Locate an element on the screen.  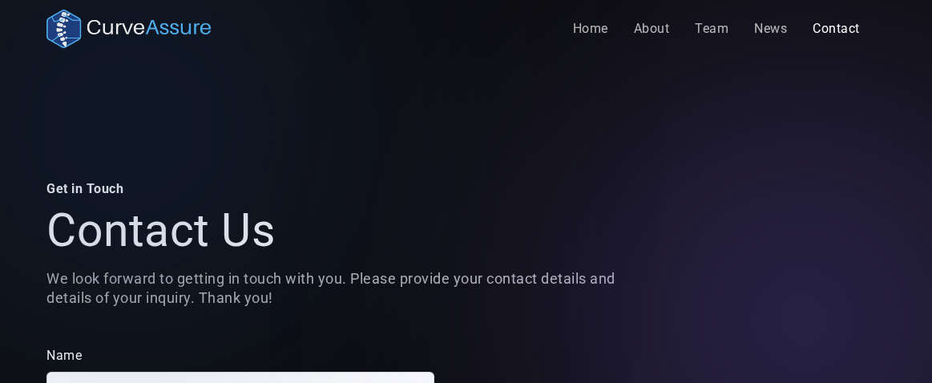
h1: Contact Us is located at coordinates (354, 231).